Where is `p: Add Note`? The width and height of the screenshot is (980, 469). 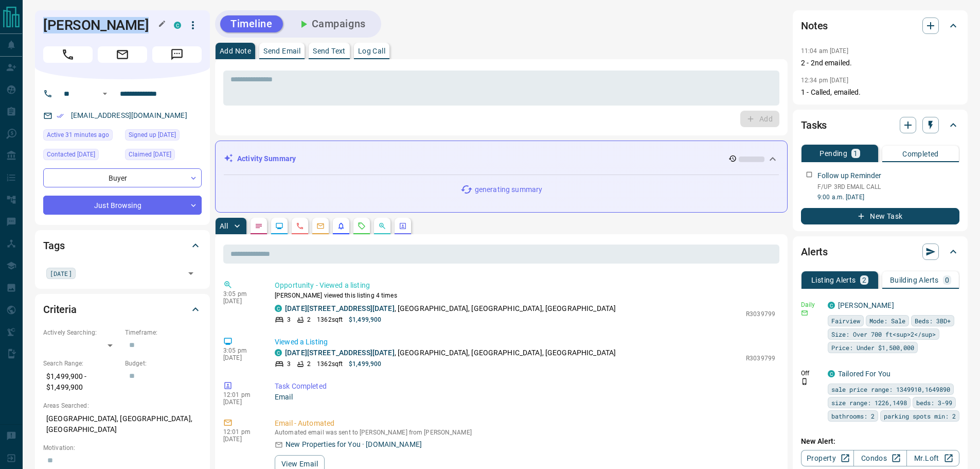 p: Add Note is located at coordinates (235, 51).